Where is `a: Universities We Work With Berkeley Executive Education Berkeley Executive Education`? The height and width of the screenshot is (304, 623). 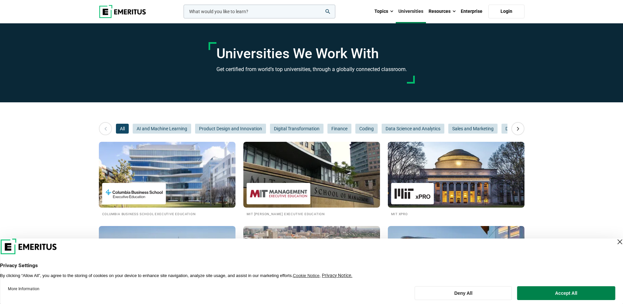
a: Universities We Work With Berkeley Executive Education Berkeley Executive Education is located at coordinates (167, 263).